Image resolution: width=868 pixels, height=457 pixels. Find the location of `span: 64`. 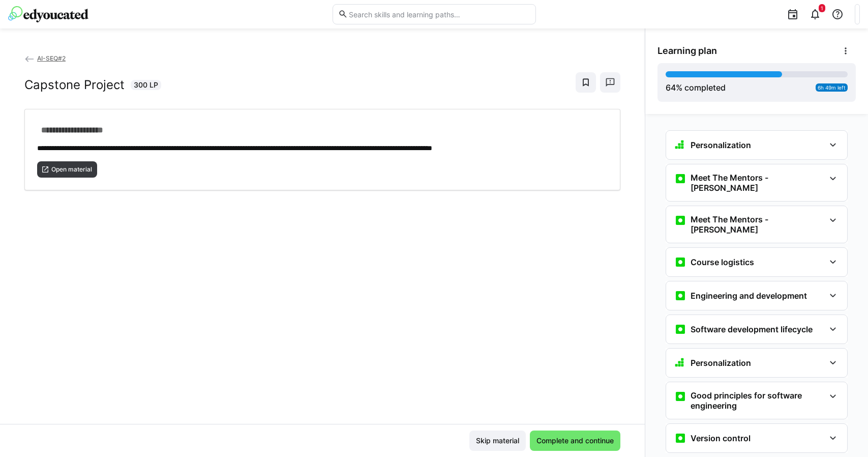

span: 64 is located at coordinates (671, 87).